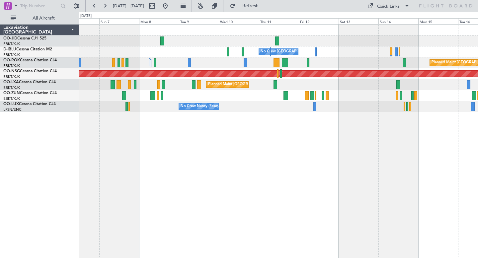  I want to click on span: D-IBLU, so click(10, 49).